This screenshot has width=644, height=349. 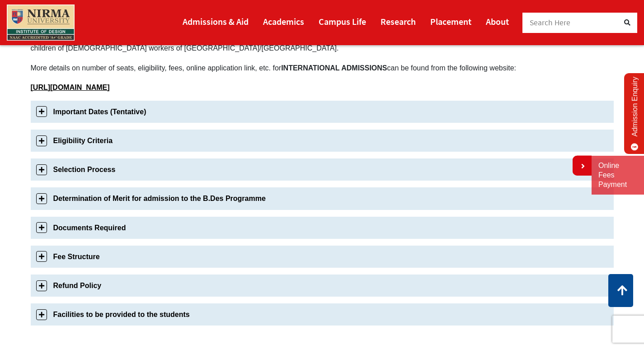 I want to click on a: Selection Process, so click(x=322, y=169).